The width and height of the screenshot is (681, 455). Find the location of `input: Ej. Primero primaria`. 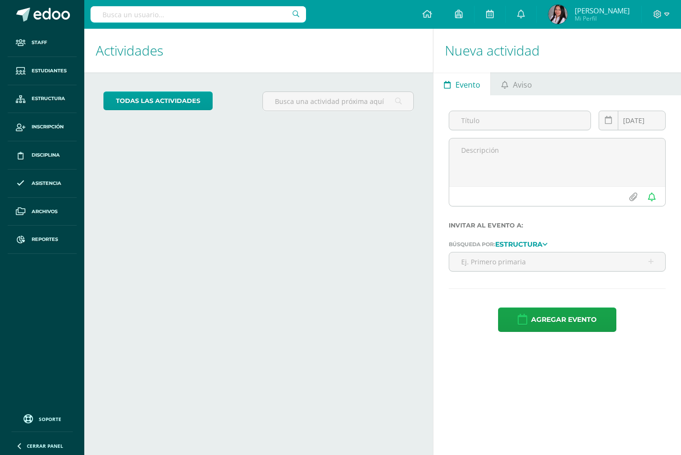

input: Ej. Primero primaria is located at coordinates (557, 261).